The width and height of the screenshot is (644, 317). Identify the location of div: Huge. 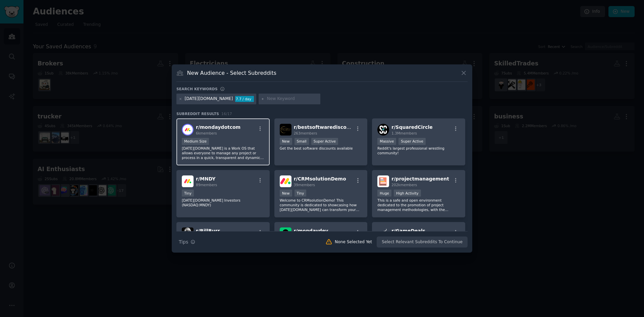
(384, 193).